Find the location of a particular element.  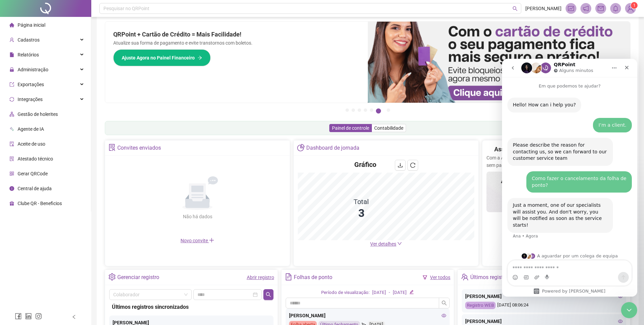

span: Contabilidade is located at coordinates (388, 128).